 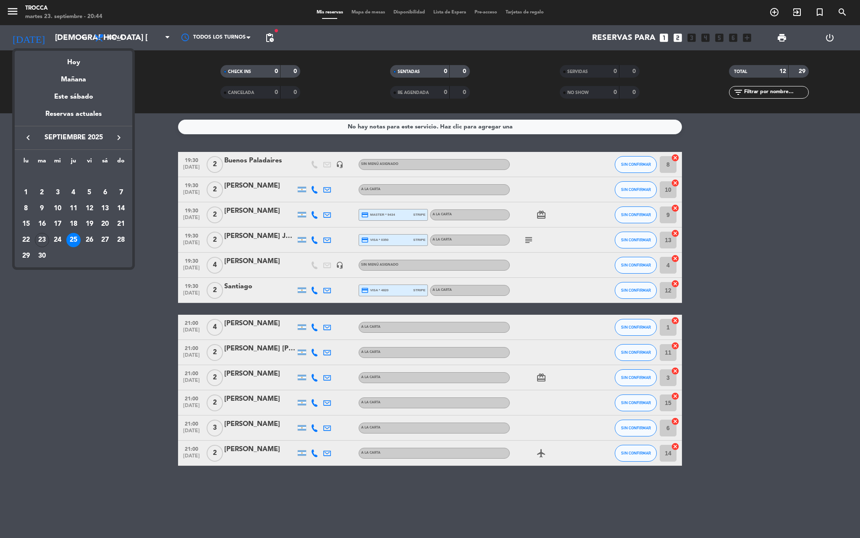 I want to click on td: 22 de septiembre de 2025, so click(x=26, y=240).